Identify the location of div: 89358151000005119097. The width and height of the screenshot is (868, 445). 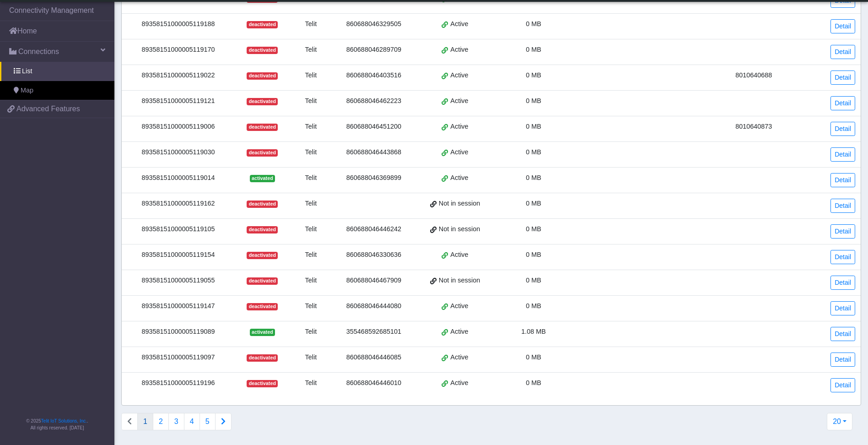
(178, 357).